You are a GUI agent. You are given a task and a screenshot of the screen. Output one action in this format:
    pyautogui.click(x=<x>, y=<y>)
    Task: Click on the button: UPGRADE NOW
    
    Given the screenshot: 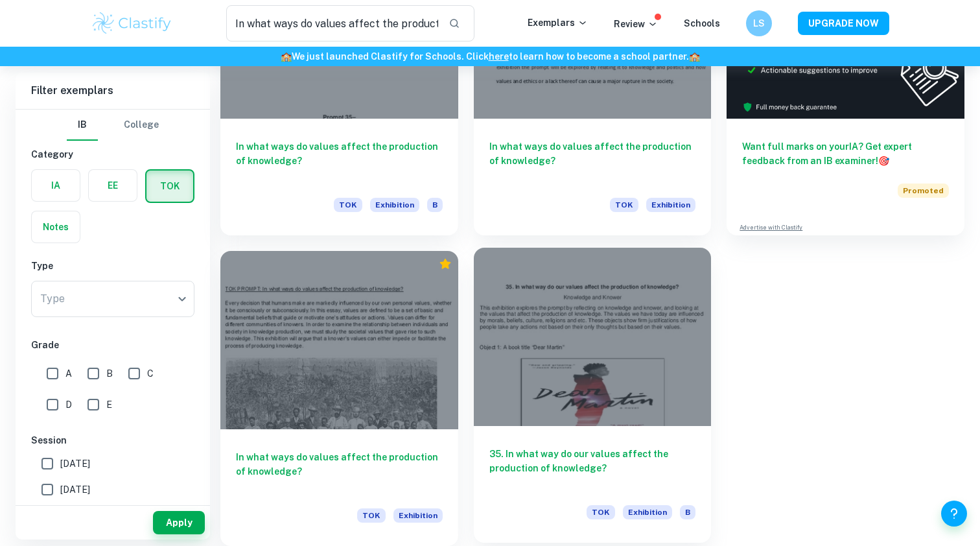 What is the action you would take?
    pyautogui.click(x=843, y=23)
    